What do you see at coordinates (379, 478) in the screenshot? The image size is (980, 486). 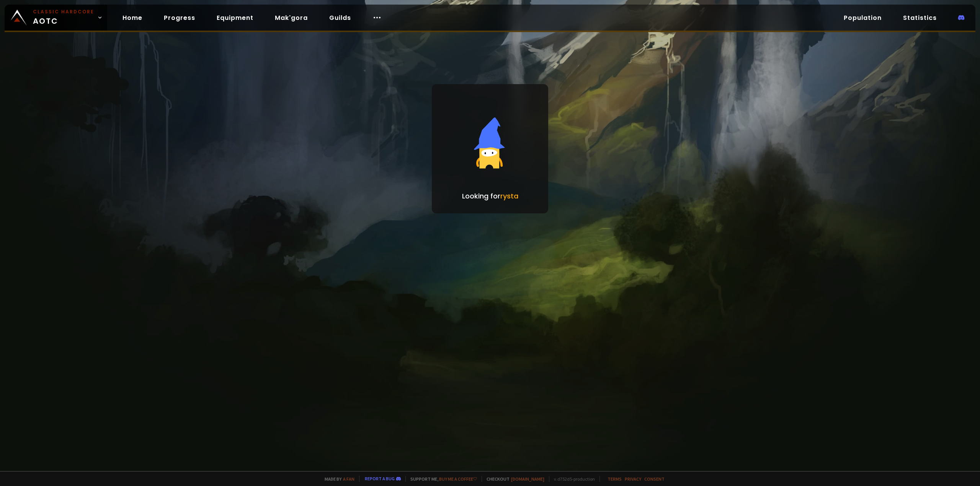 I see `a: Report a bug` at bounding box center [379, 478].